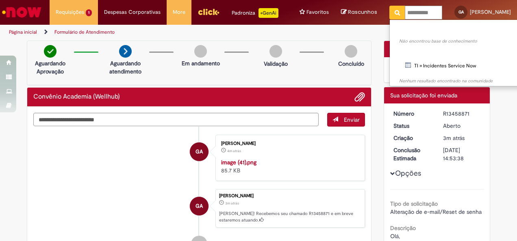 The height and width of the screenshot is (241, 517). What do you see at coordinates (275, 64) in the screenshot?
I see `p: Validação` at bounding box center [275, 64].